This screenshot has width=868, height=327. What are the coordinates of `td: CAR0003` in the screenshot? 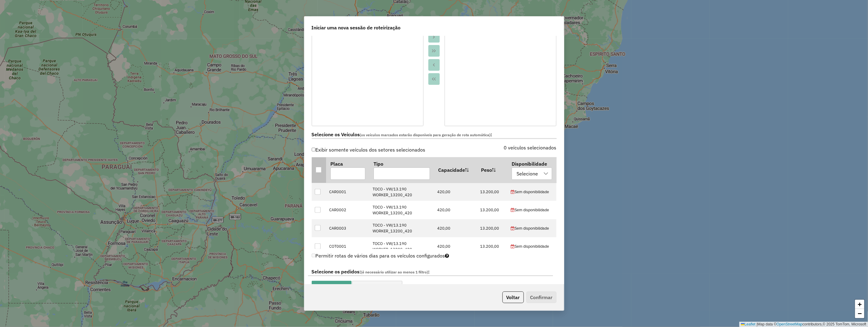 It's located at (348, 228).